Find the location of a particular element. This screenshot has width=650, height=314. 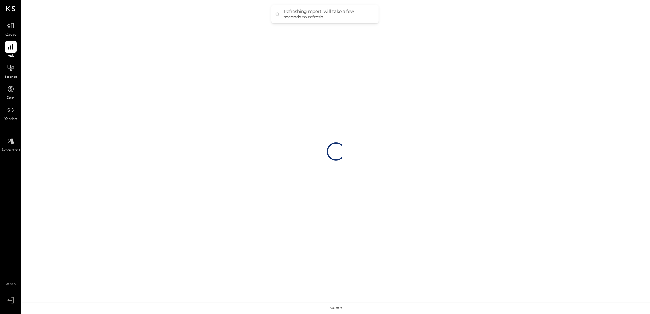

span: Queue is located at coordinates (11, 35).